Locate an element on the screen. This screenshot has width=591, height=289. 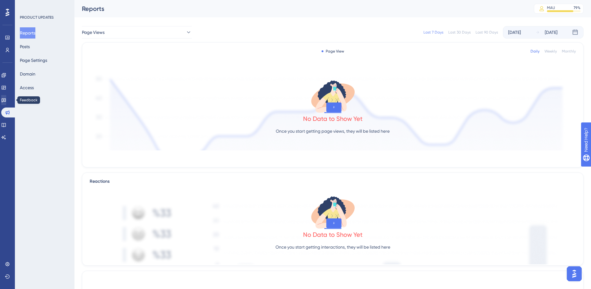
div: Page View is located at coordinates (333, 51).